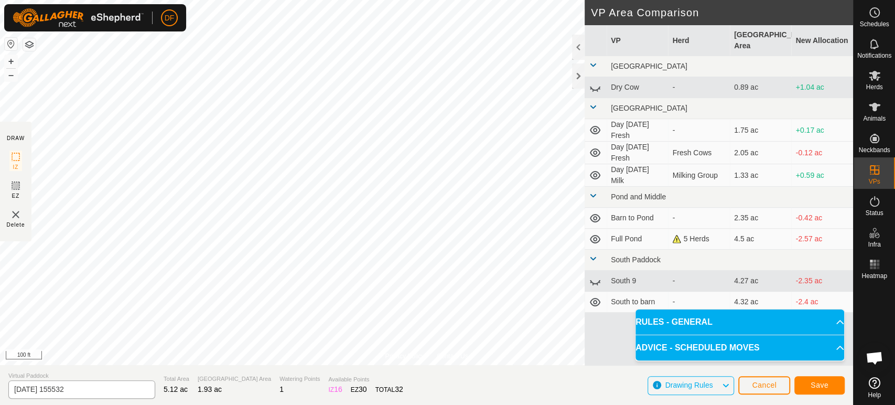 The height and width of the screenshot is (405, 895). Describe the element at coordinates (697, 348) in the screenshot. I see `span: ADVICE - SCHEDULED MOVES` at that location.